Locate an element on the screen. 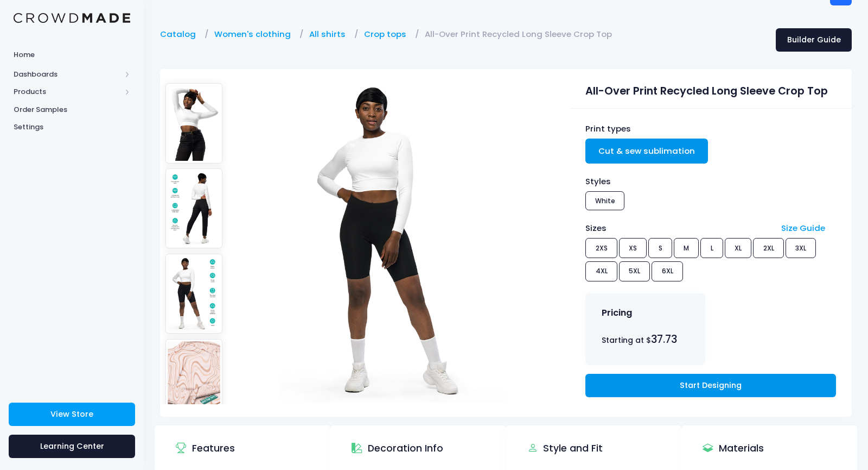  div: Sizes is located at coordinates (678, 228).